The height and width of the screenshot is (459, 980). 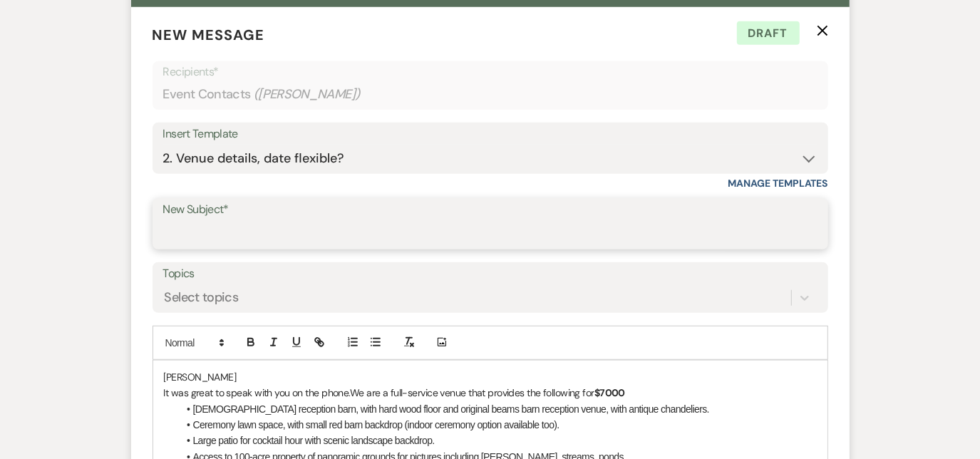 I want to click on div: Event Contacts, so click(x=490, y=94).